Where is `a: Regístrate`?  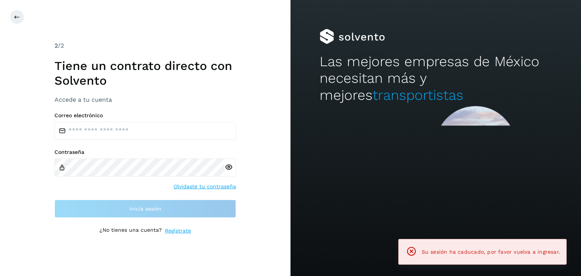 a: Regístrate is located at coordinates (178, 231).